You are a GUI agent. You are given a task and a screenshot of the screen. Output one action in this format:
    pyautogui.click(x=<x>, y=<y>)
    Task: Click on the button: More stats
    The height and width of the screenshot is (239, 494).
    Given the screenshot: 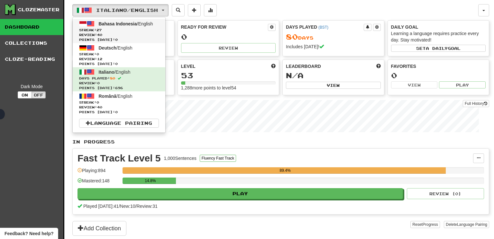 What is the action you would take?
    pyautogui.click(x=210, y=10)
    